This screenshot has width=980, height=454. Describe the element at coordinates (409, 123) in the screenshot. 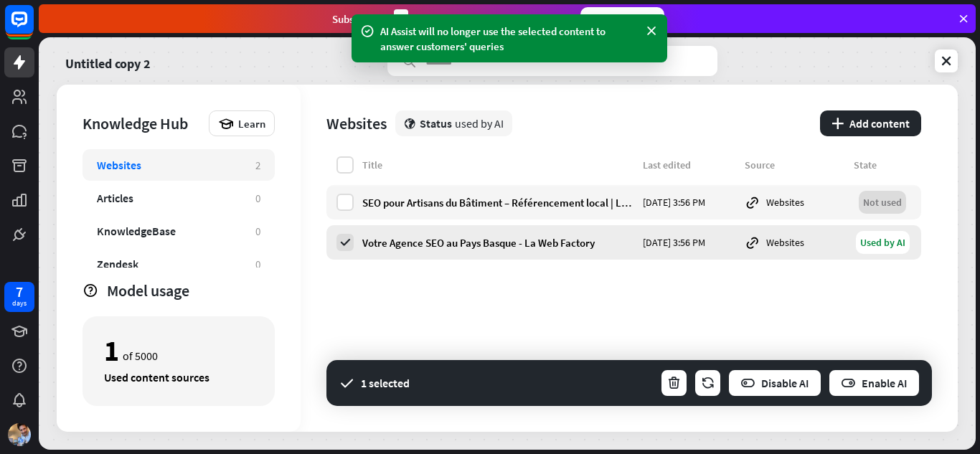

I see `i: globe` at that location.